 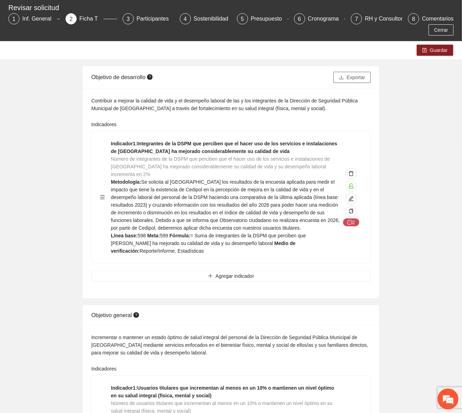 I want to click on span: Agregar indicador, so click(x=235, y=276).